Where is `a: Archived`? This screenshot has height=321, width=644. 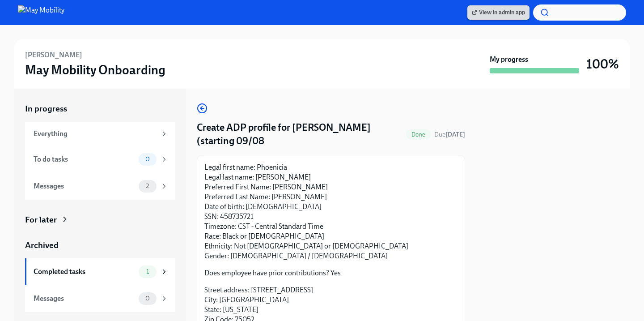
a: Archived is located at coordinates (100, 245).